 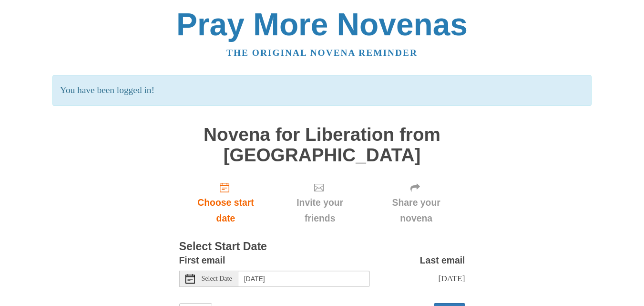 What do you see at coordinates (226, 210) in the screenshot?
I see `span: Choose start date` at bounding box center [226, 210].